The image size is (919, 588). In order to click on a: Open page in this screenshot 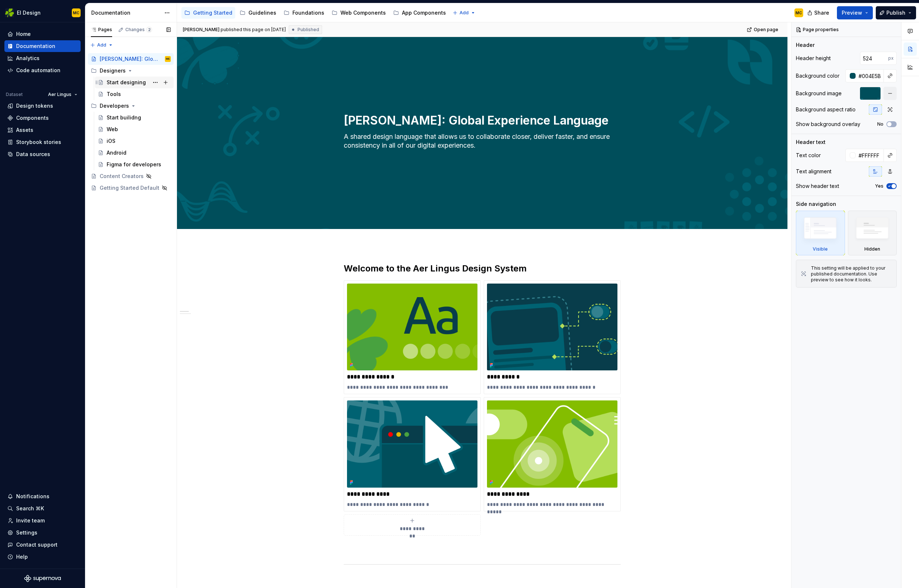, I will do `click(763, 30)`.